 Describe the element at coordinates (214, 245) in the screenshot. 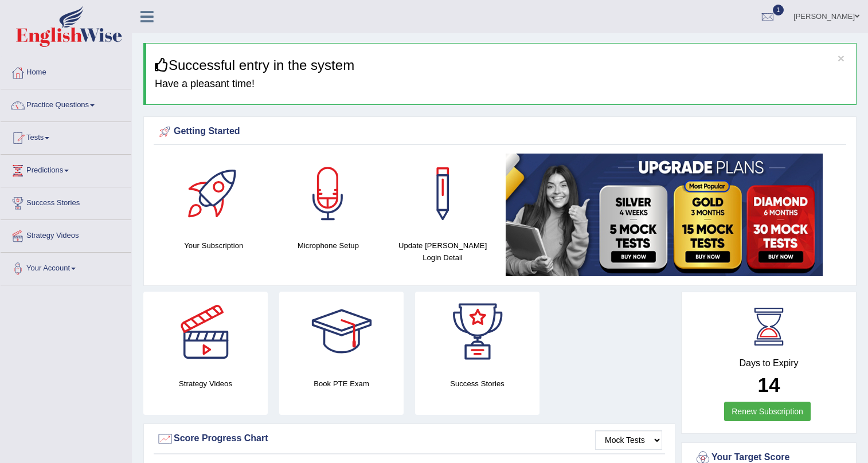

I see `h4: Your Subscription` at that location.